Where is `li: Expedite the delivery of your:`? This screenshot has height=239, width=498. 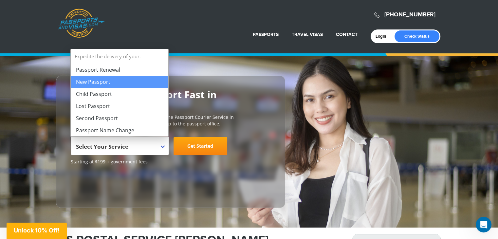 li: Expedite the delivery of your: is located at coordinates (120, 93).